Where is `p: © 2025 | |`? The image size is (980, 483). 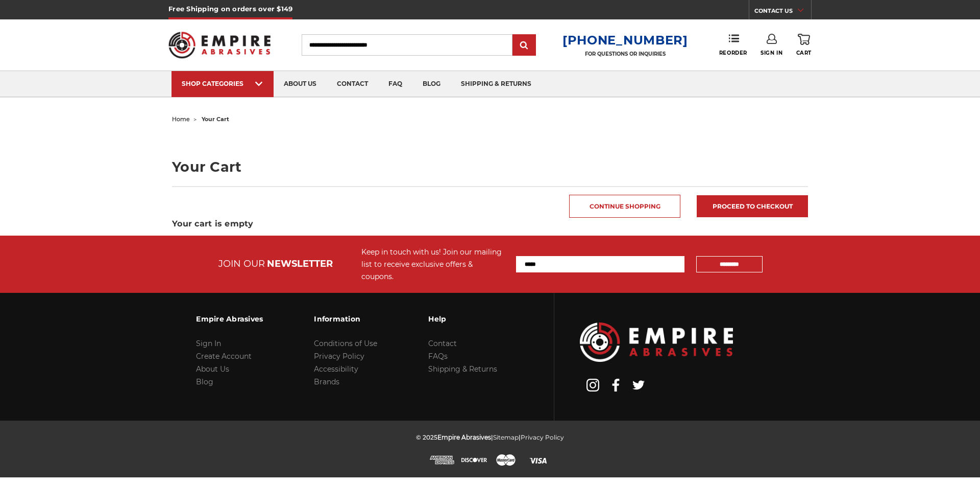
p: © 2025 | | is located at coordinates (490, 436).